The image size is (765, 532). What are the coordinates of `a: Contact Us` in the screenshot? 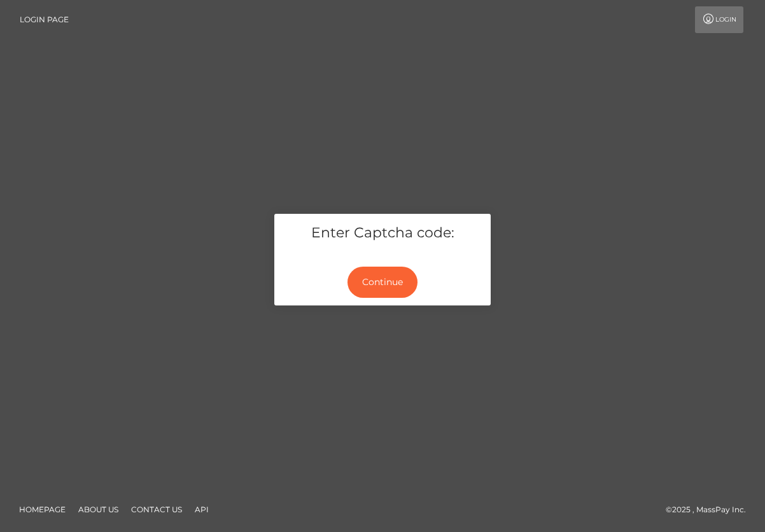 It's located at (157, 509).